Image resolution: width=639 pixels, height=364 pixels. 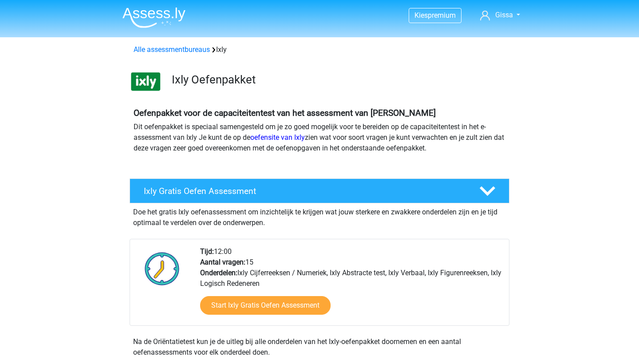 I want to click on div: Na de Oriëntatietest kun je de uitleg bij alle onderdelen van het Ixly-oefenpakket doornemen en e..., so click(x=320, y=347).